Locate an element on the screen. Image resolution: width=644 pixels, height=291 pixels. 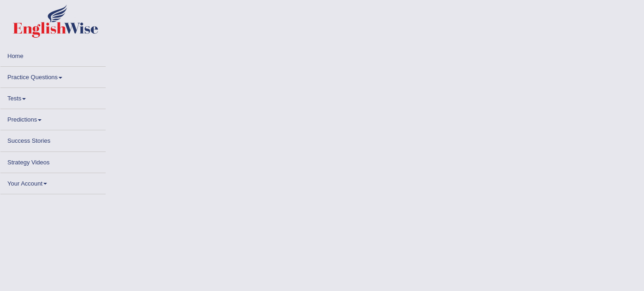
a: Tests is located at coordinates (53, 97).